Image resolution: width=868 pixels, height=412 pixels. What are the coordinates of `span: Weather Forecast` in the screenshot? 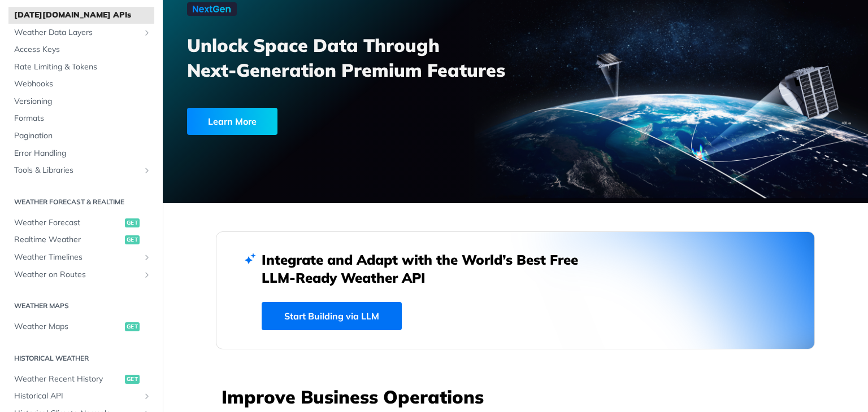 It's located at (68, 223).